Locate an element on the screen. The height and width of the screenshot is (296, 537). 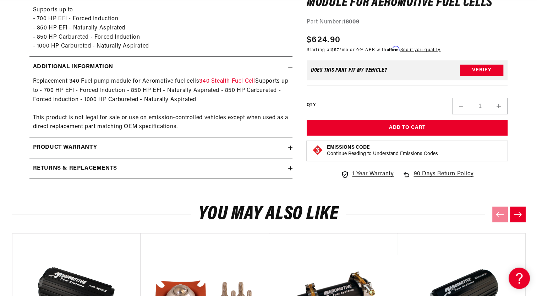
summary: Additional information is located at coordinates (161, 67).